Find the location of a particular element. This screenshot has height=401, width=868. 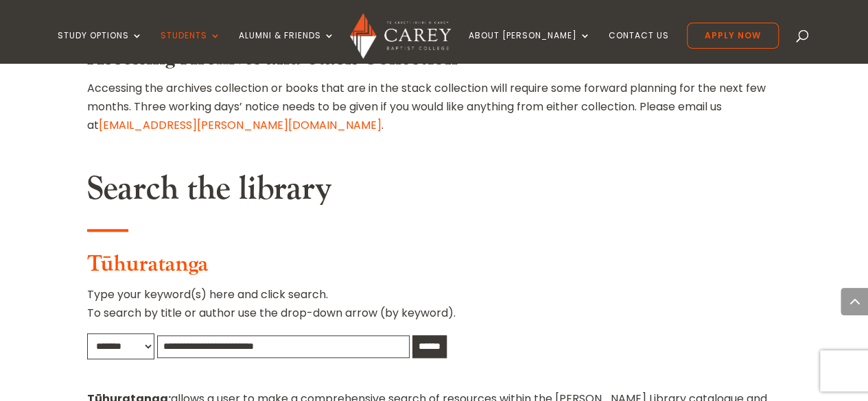

a: Apply Now is located at coordinates (733, 35).